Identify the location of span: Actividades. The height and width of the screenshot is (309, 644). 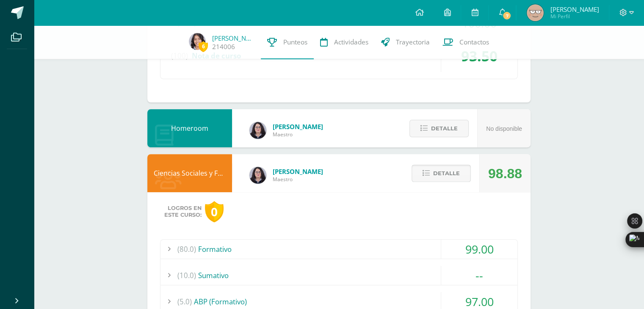
(351, 42).